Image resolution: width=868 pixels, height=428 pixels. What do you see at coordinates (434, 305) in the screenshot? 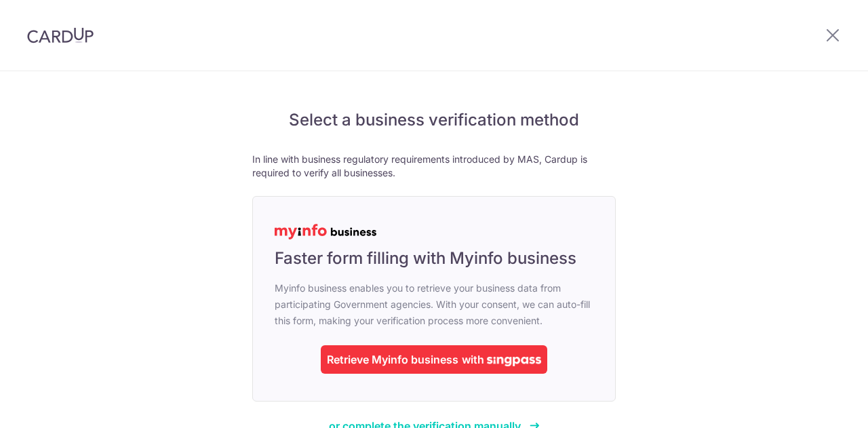
I see `span: Myinfo business enables you to retrieve your business data from participating Government agencies...` at bounding box center [434, 305].